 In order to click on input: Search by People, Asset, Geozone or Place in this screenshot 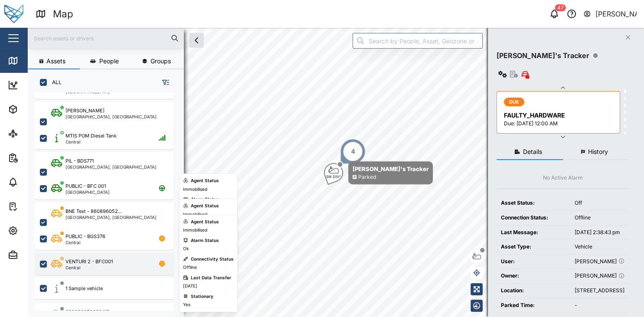, I will do `click(417, 41)`.